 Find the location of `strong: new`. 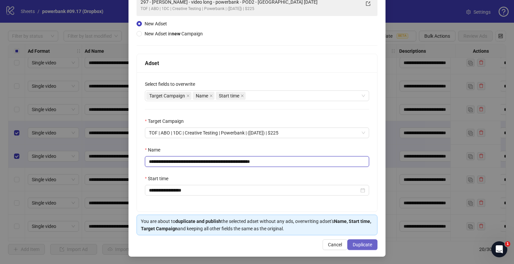

strong: new is located at coordinates (176, 34).